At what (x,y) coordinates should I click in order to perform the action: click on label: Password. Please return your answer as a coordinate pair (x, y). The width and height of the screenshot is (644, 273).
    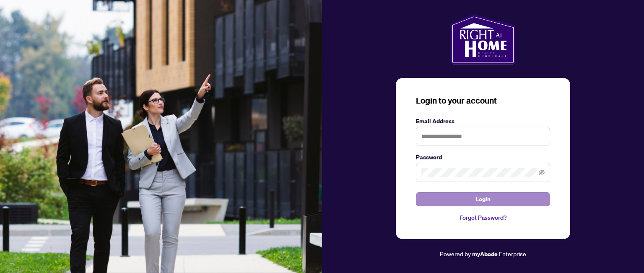
    Looking at the image, I should click on (483, 157).